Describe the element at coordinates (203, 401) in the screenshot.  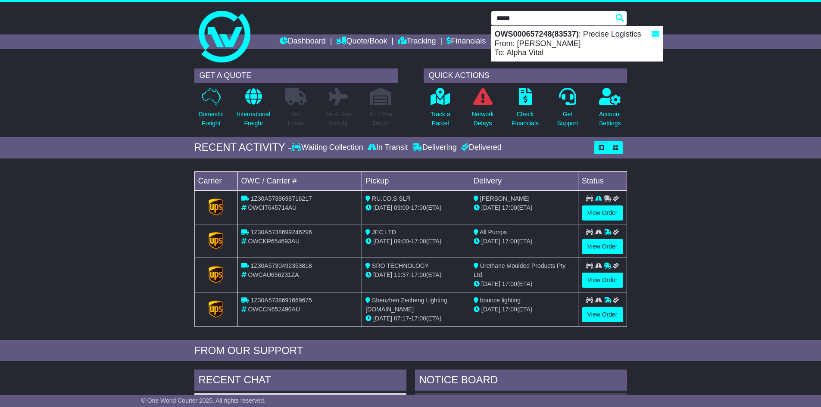
I see `span: © One World Courier 2025. All rights reserved.` at that location.